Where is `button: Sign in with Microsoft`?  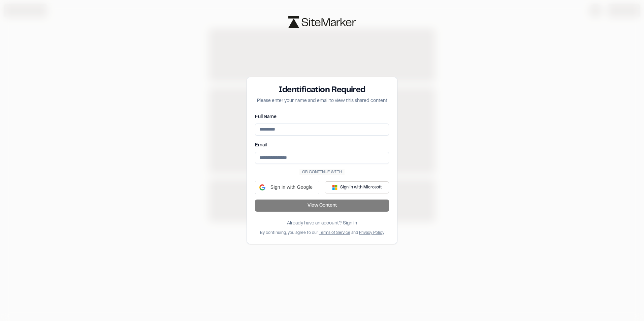 button: Sign in with Microsoft is located at coordinates (357, 187).